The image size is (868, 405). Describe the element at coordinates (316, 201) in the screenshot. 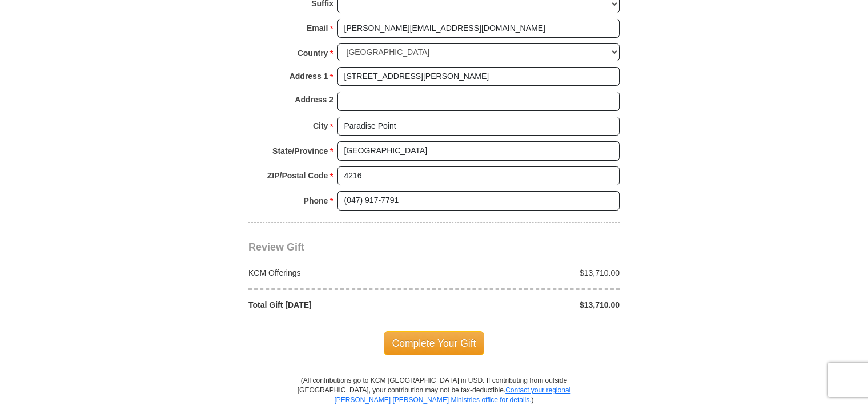

I see `strong: Phone` at that location.